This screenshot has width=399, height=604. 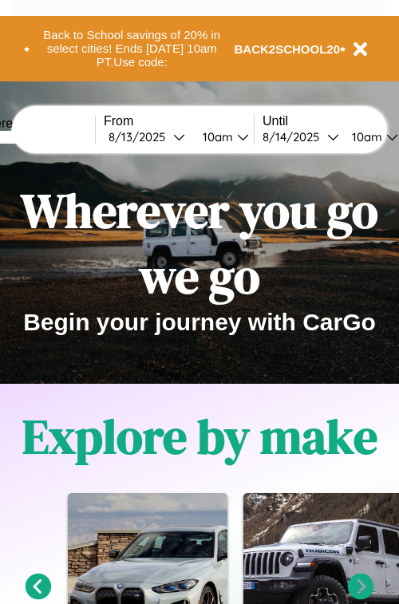 What do you see at coordinates (179, 121) in the screenshot?
I see `label: From` at bounding box center [179, 121].